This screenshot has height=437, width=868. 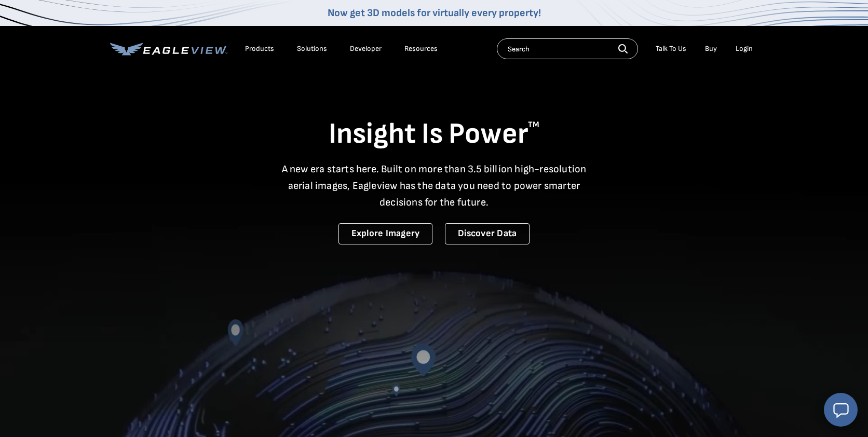 What do you see at coordinates (366, 48) in the screenshot?
I see `a: Developer` at bounding box center [366, 48].